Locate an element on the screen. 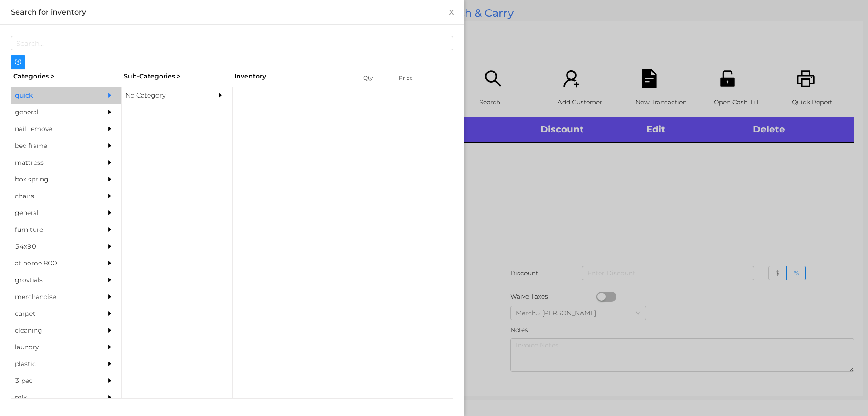 Image resolution: width=868 pixels, height=416 pixels. div: carpet is located at coordinates (53, 313).